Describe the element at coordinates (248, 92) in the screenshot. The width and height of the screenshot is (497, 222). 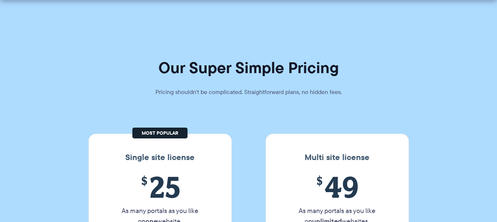
I see `p: Pricing shouldn't be complicated. Straightforward plans, no hidden fees.` at that location.